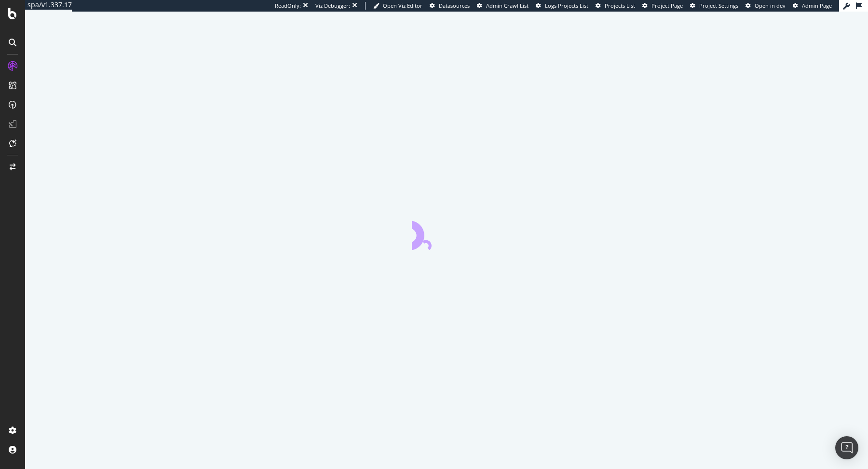 The width and height of the screenshot is (868, 469). I want to click on a: Project Page, so click(663, 6).